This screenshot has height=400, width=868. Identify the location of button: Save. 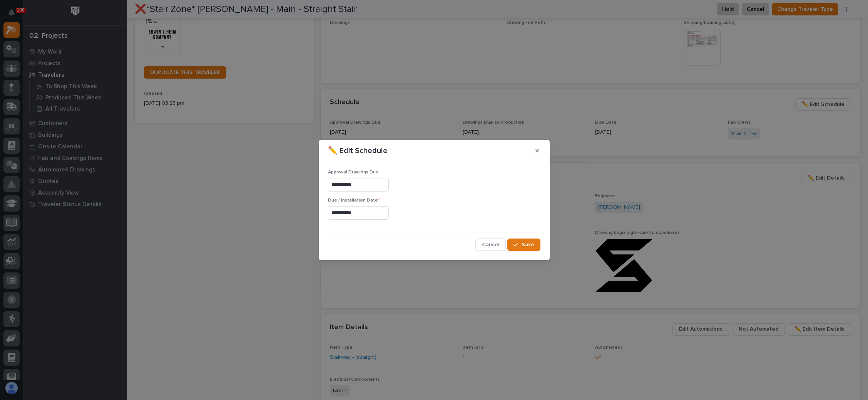
(524, 244).